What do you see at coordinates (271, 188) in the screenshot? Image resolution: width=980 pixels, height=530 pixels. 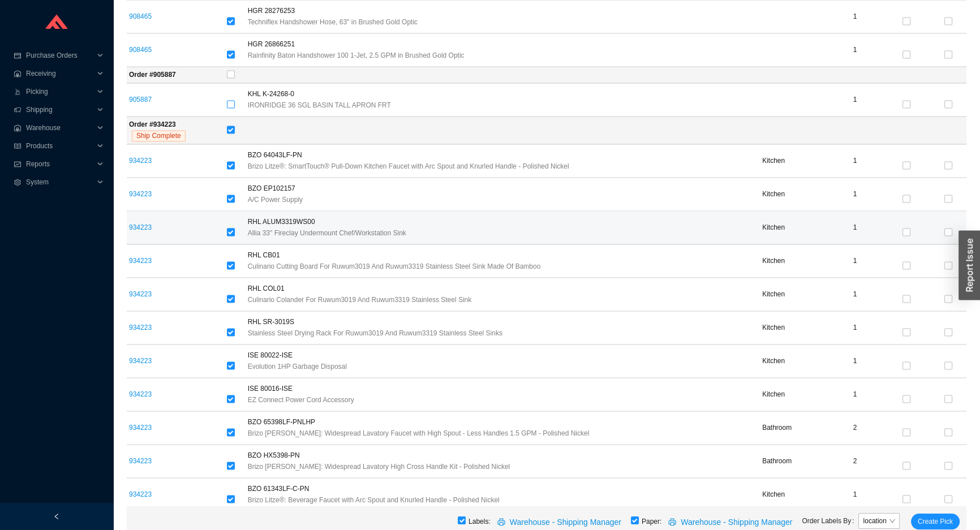 I see `span: BZO EP102157` at bounding box center [271, 188].